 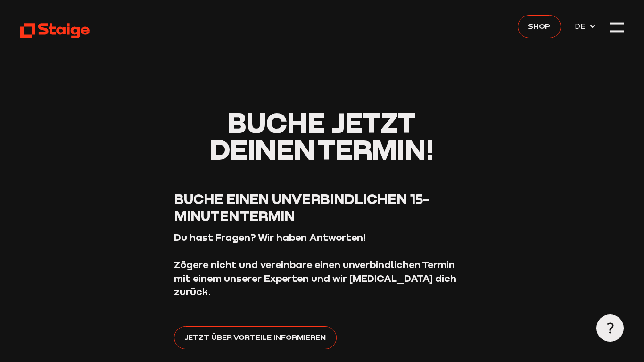 What do you see at coordinates (301, 208) in the screenshot?
I see `span: Buche einen unverbindlichen 15-Minuten Termin` at bounding box center [301, 208].